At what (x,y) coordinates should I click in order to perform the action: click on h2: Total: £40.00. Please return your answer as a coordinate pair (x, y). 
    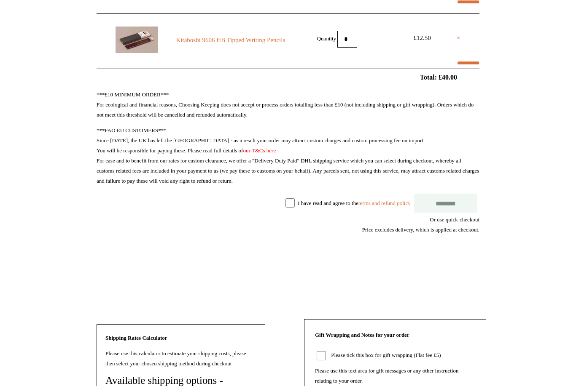
    Looking at the image, I should click on (288, 77).